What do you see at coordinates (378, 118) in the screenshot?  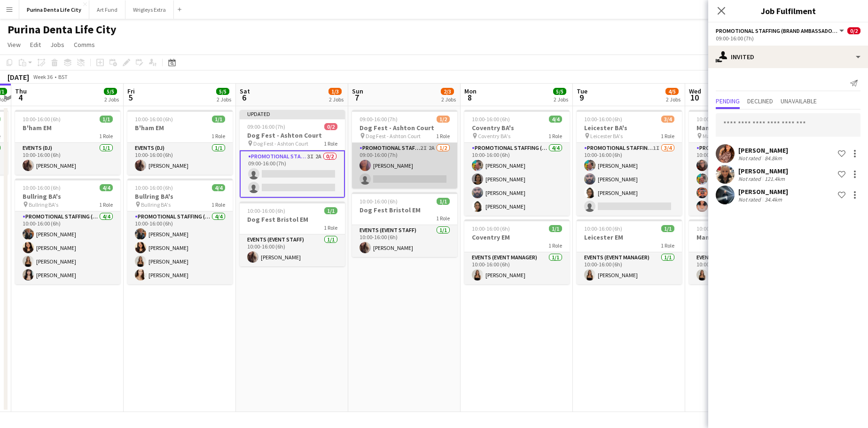 I see `span: 09:00-16:00 (7h)` at bounding box center [378, 118].